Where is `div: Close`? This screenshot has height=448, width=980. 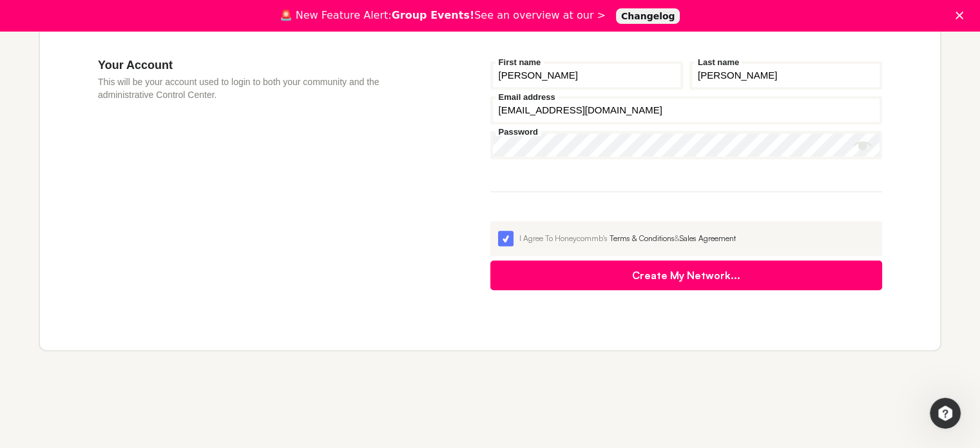
div: Close is located at coordinates (962, 15).